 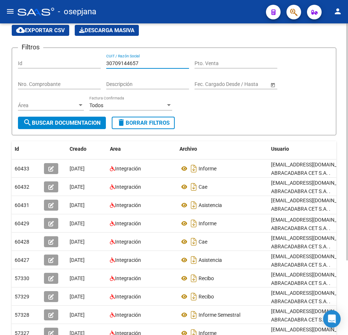 What do you see at coordinates (143, 123) in the screenshot?
I see `button: Borrar Filtros` at bounding box center [143, 123].